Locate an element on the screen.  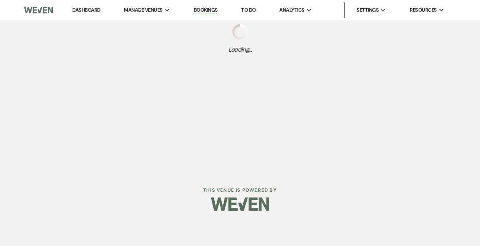
a: To Do is located at coordinates (248, 10).